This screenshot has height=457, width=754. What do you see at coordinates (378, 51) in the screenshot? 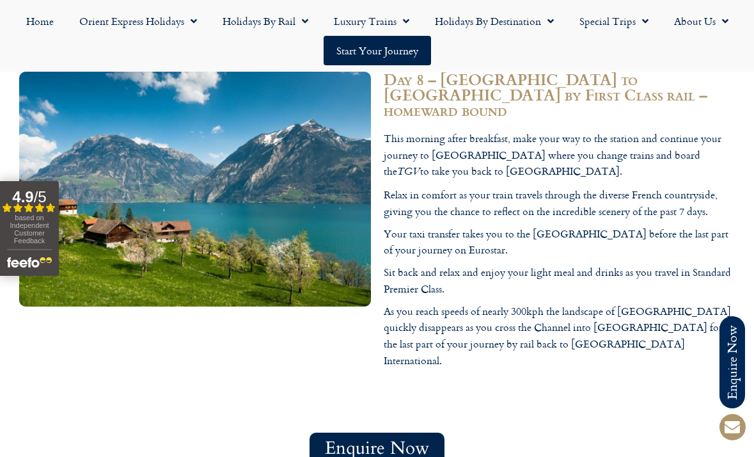
I see `a: Start your Journey` at bounding box center [378, 51].